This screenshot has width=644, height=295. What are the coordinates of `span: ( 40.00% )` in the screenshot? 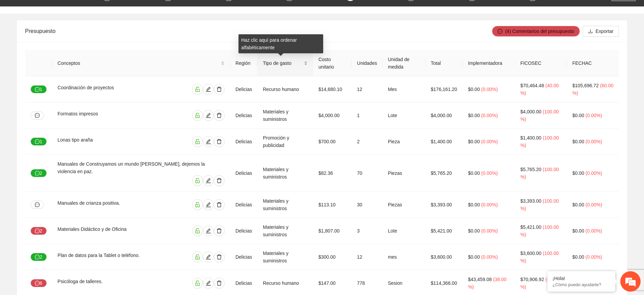 It's located at (540, 89).